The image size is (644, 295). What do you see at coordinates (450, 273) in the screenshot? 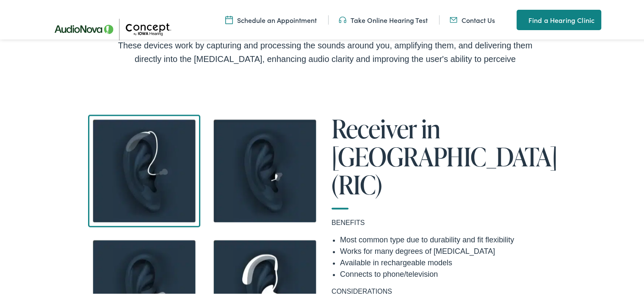
I see `li: Connects to phone/television` at bounding box center [450, 273].